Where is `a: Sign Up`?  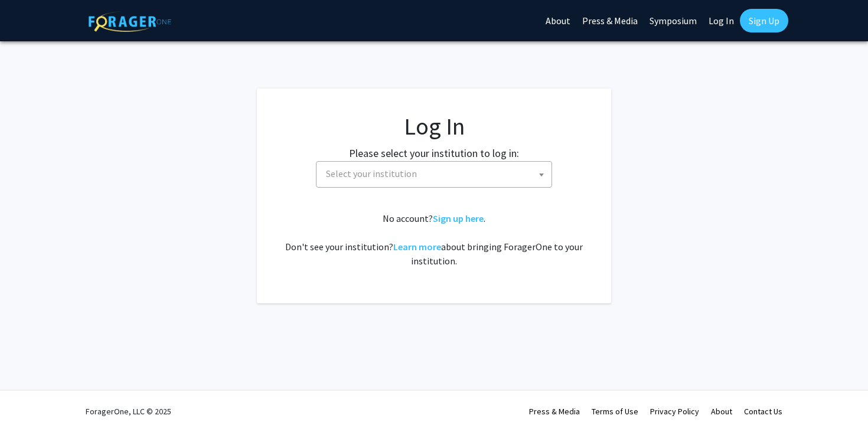 a: Sign Up is located at coordinates (764, 21).